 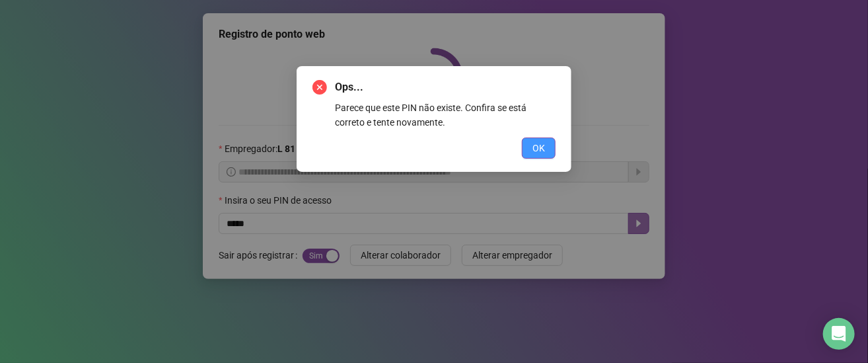 What do you see at coordinates (538, 148) in the screenshot?
I see `span: OK` at bounding box center [538, 148].